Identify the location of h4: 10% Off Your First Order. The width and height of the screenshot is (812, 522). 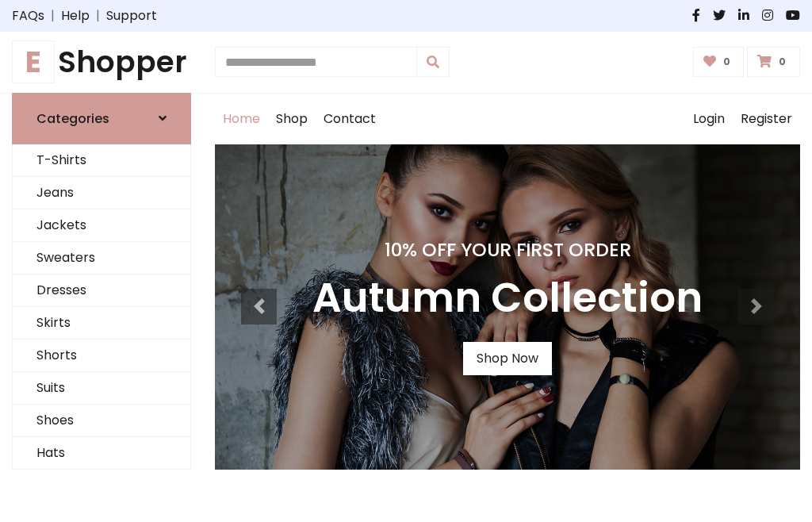
(508, 250).